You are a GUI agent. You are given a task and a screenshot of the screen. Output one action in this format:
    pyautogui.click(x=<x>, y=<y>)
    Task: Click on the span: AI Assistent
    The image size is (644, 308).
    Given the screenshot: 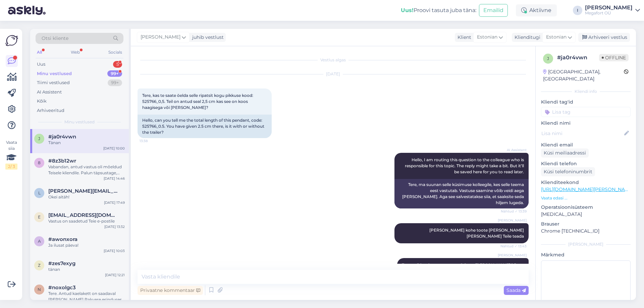 What is the action you would take?
    pyautogui.click(x=514, y=150)
    